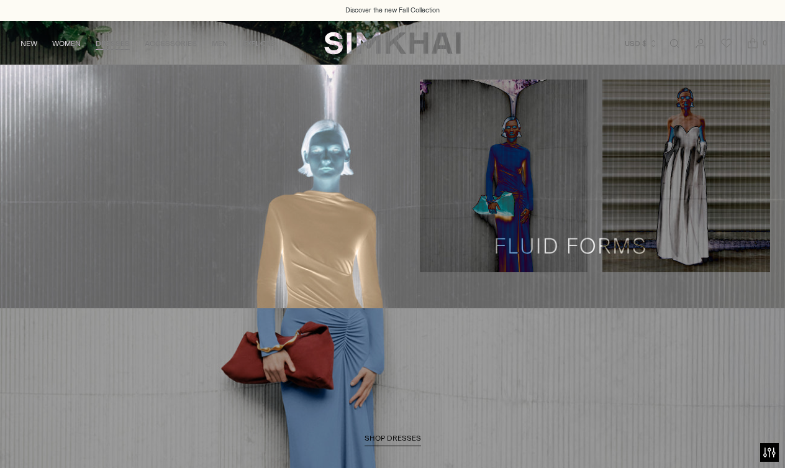 This screenshot has width=785, height=468. What do you see at coordinates (220, 43) in the screenshot?
I see `a: MEN` at bounding box center [220, 43].